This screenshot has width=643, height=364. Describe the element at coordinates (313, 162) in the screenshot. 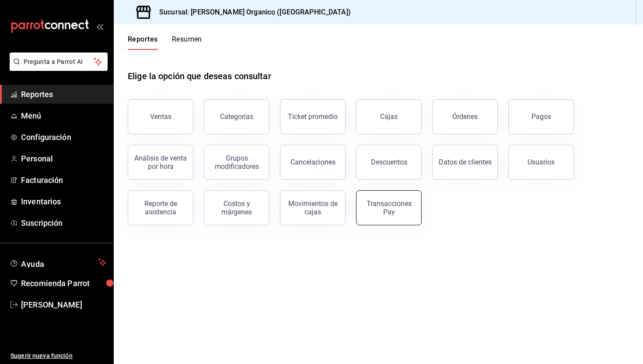

I see `div: Cancelaciones` at that location.